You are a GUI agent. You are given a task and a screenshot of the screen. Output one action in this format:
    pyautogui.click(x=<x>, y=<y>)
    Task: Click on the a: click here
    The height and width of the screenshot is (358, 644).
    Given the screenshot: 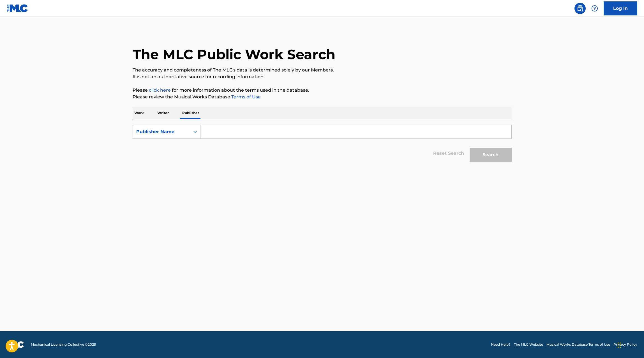 What is the action you would take?
    pyautogui.click(x=160, y=90)
    